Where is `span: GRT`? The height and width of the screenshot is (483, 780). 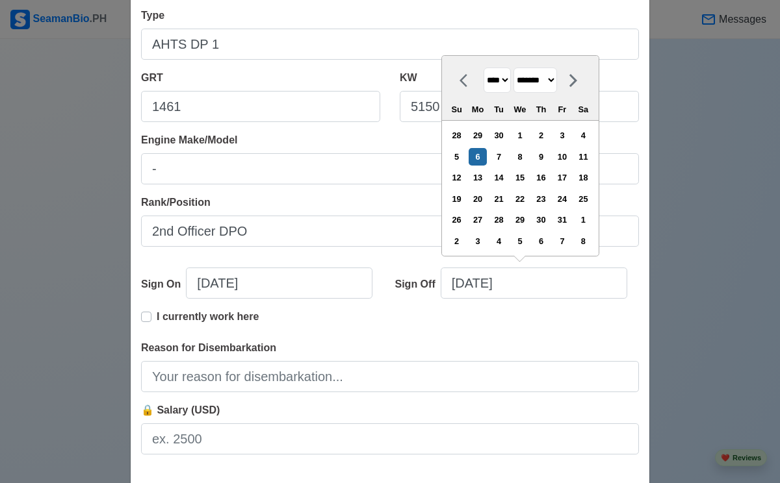 span: GRT is located at coordinates (152, 77).